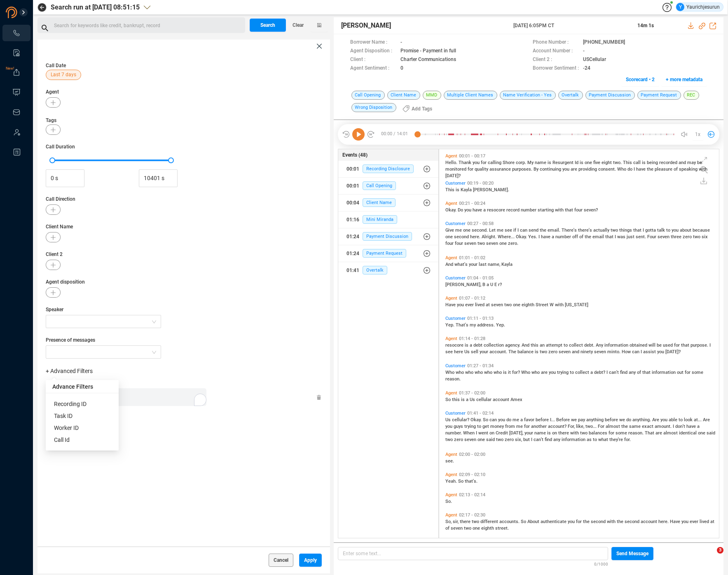  What do you see at coordinates (660, 345) in the screenshot?
I see `span: be` at bounding box center [660, 345].